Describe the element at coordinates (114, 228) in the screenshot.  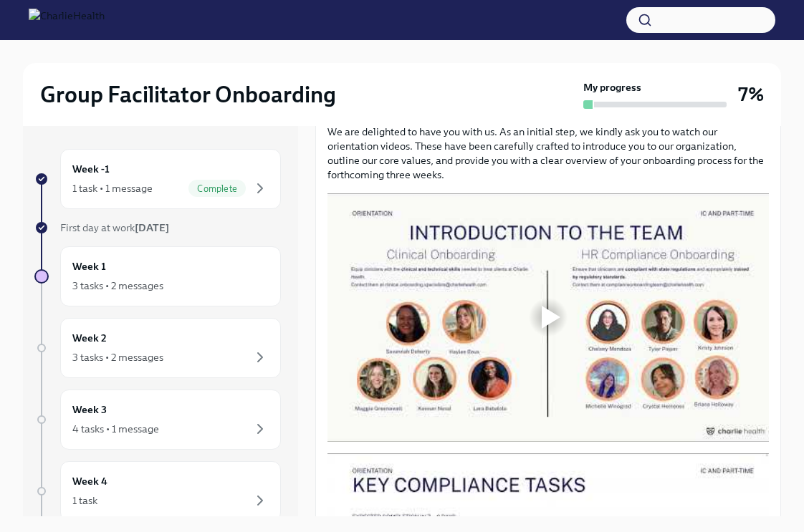
I see `span: First day at work` at that location.